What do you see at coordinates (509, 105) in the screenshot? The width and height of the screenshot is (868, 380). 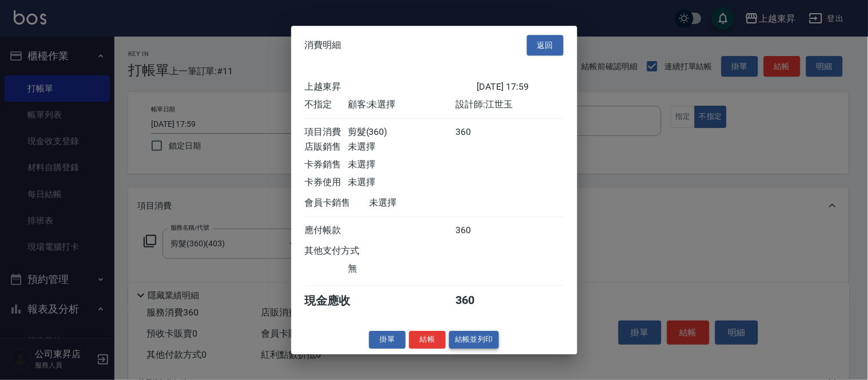 I see `div: 設計師: 江世玉` at bounding box center [509, 105].